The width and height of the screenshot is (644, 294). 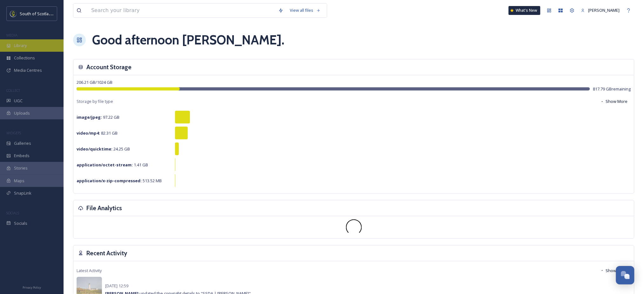 What do you see at coordinates (20, 223) in the screenshot?
I see `span: Socials` at bounding box center [20, 223].